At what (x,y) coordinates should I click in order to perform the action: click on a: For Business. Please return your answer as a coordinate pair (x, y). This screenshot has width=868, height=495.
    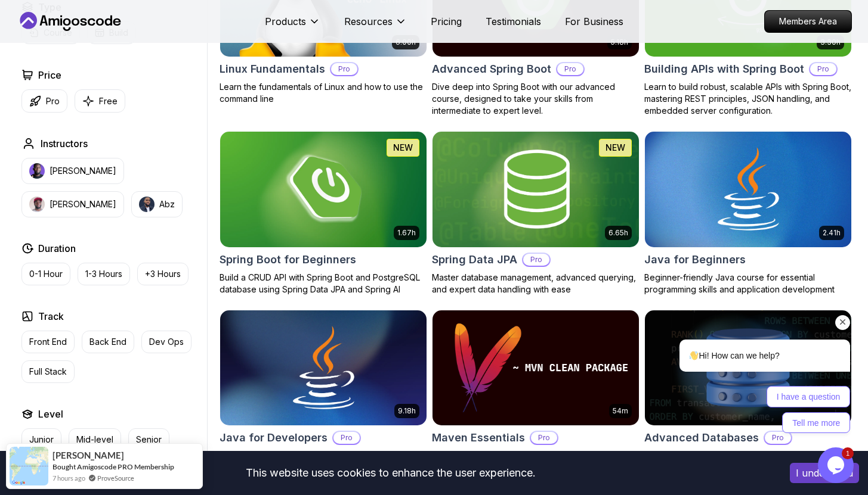
    Looking at the image, I should click on (594, 21).